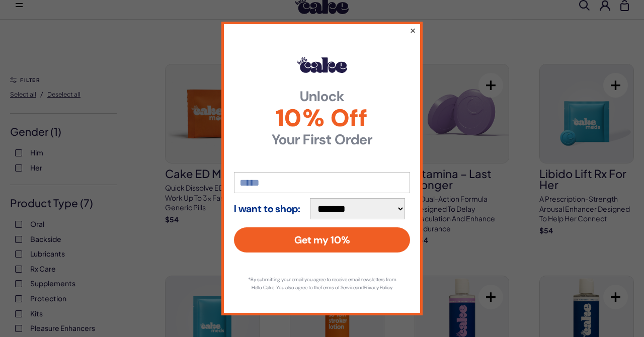 Image resolution: width=644 pixels, height=337 pixels. Describe the element at coordinates (322, 97) in the screenshot. I see `strong: Unlock` at that location.